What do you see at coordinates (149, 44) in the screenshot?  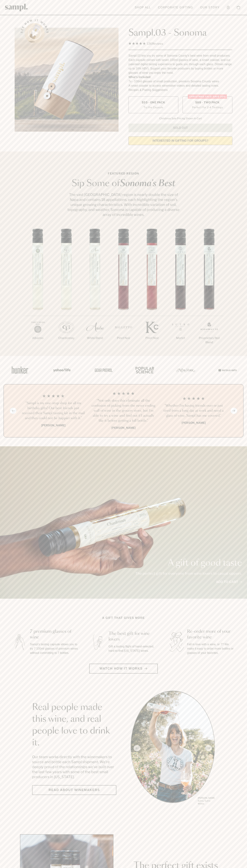 I see `span: 136` at bounding box center [149, 44].